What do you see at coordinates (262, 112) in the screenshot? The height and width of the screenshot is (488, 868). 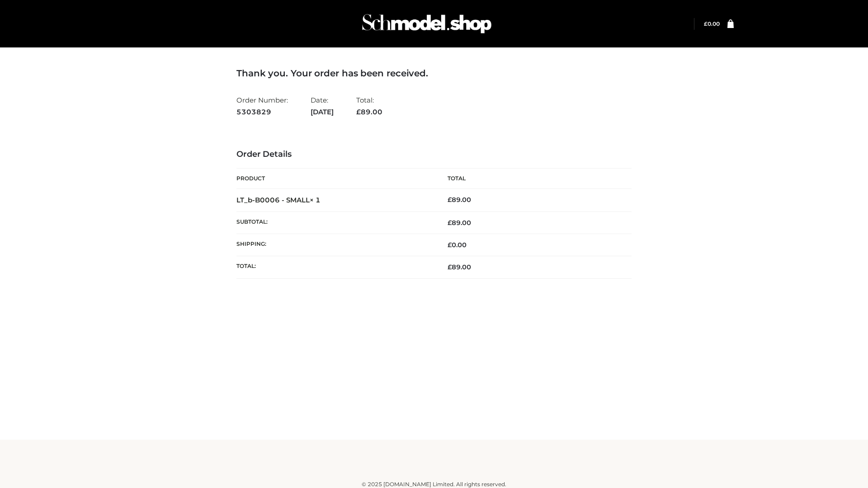 I see `strong: 5303829` at bounding box center [262, 112].